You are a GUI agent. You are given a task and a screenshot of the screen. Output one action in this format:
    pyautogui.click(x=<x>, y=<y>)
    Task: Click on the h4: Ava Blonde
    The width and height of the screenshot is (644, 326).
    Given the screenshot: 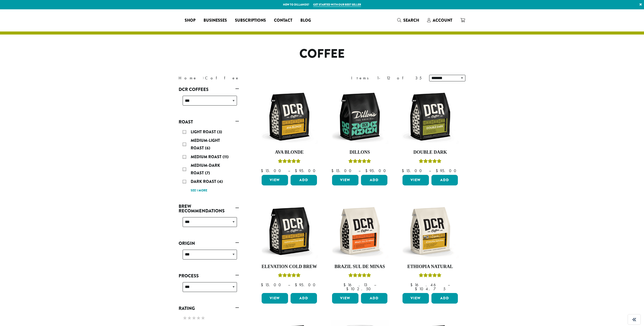 What is the action you would take?
    pyautogui.click(x=289, y=152)
    